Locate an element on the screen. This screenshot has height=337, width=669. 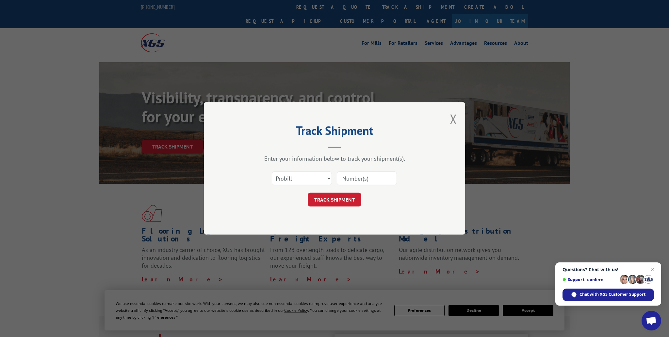
div: Chat with XGS Customer Support is located at coordinates (609, 294).